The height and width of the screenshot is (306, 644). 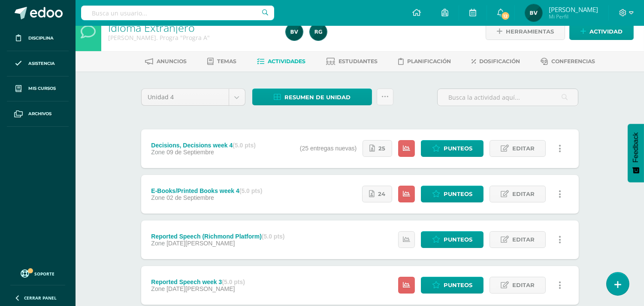 I want to click on a: Unidad 4, so click(x=193, y=97).